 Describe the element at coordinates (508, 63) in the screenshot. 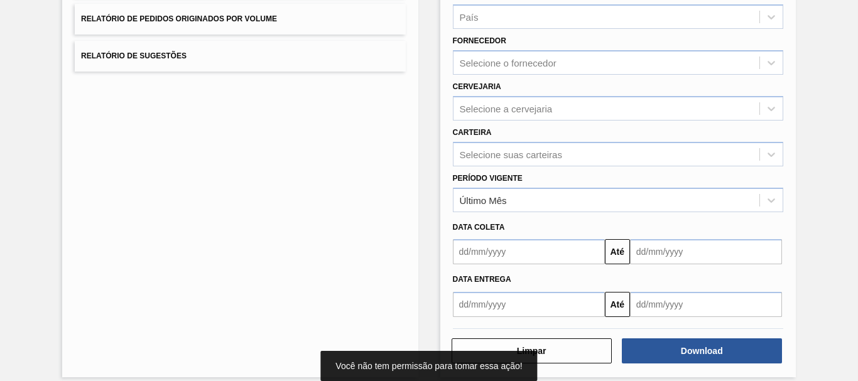

I see `div: Selecione o fornecedor` at that location.